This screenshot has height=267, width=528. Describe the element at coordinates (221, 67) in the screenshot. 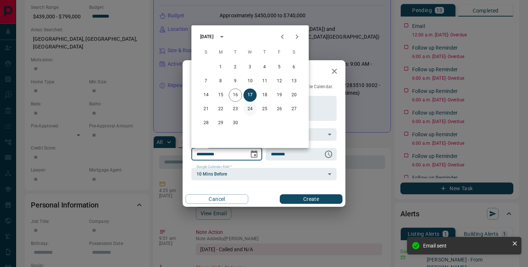

I see `button: 1` at that location.